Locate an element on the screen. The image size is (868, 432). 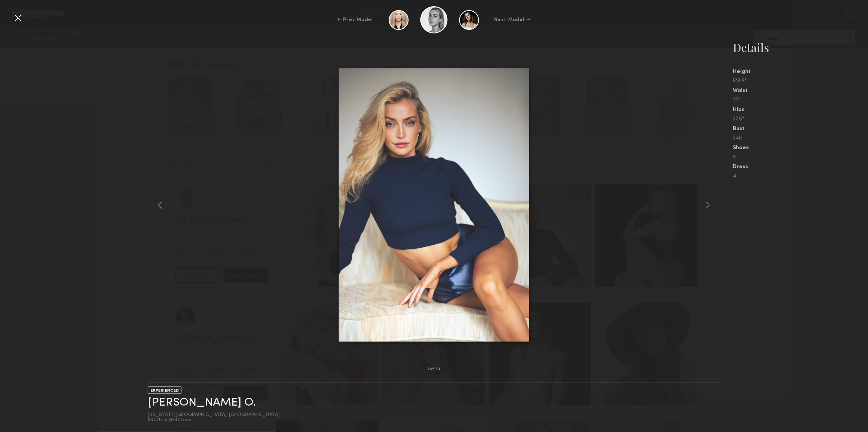
div: 37.5" is located at coordinates (800, 119).